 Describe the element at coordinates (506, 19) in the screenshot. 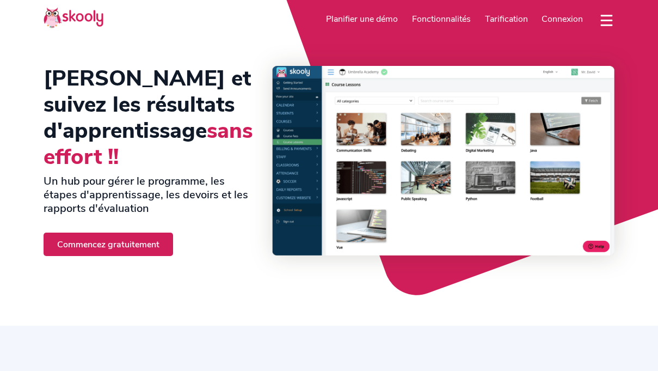

I see `a: Tarification` at that location.